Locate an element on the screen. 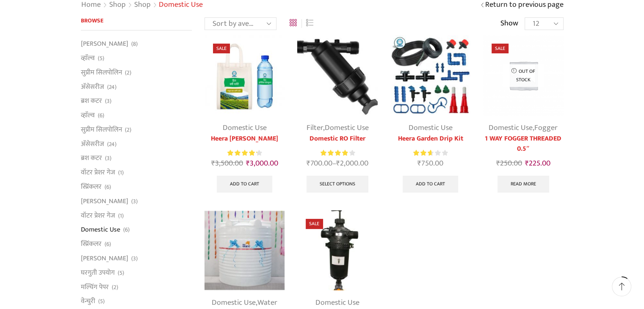 The width and height of the screenshot is (644, 309). bdi: 250.00 is located at coordinates (509, 164).